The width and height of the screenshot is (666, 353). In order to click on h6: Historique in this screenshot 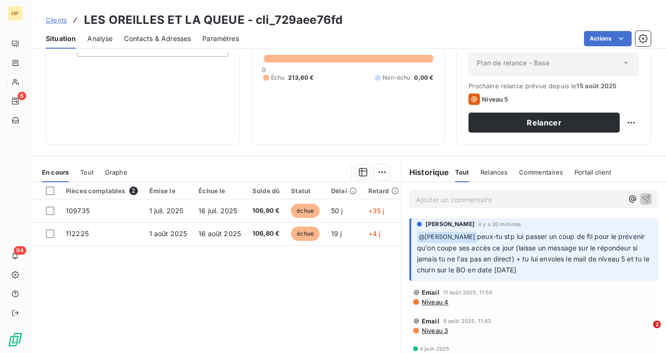, I will do `click(425, 172)`.